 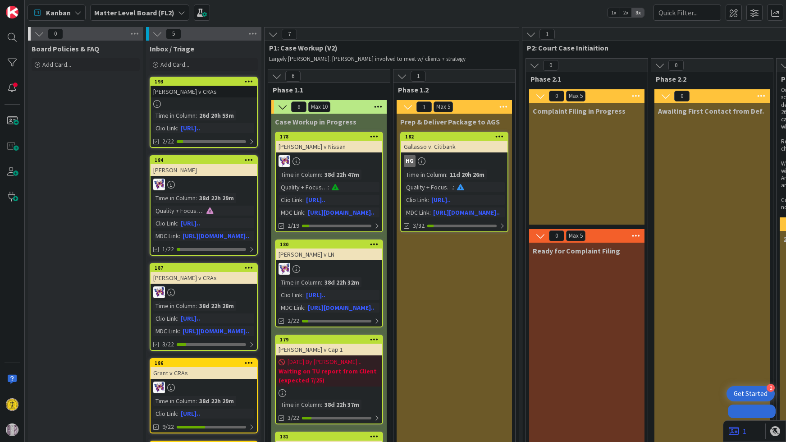 What do you see at coordinates (134, 13) in the screenshot?
I see `b: Matter Level Board (FL2)` at bounding box center [134, 13].